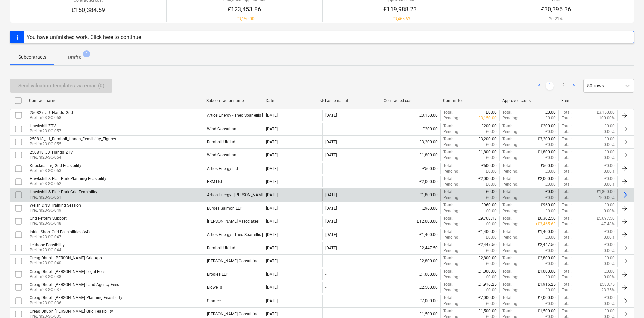  I want to click on p: £3,150.00, so click(605, 112).